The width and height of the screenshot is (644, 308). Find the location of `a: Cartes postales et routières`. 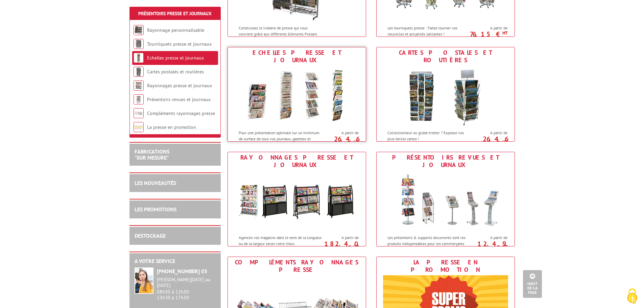

a: Cartes postales et routières is located at coordinates (175, 72).